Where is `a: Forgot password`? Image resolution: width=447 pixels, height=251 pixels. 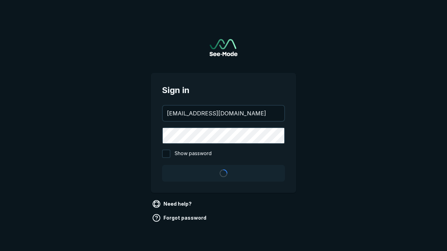 a: Forgot password is located at coordinates (180, 218).